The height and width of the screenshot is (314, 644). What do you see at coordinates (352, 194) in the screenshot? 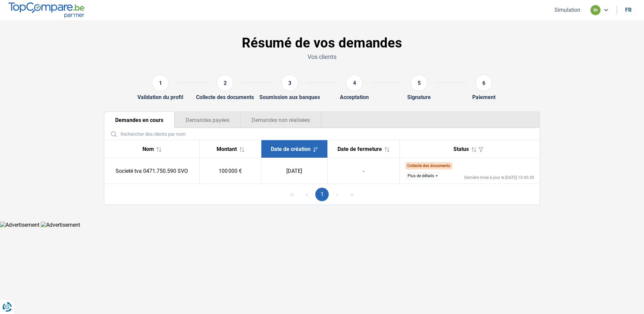
I see `button: Last Page` at bounding box center [352, 194].